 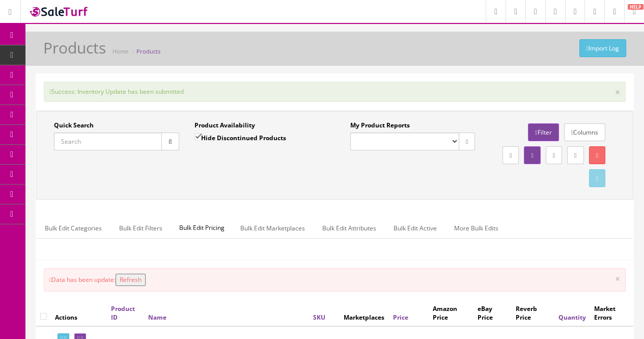 I want to click on label: My Product Reports, so click(x=380, y=125).